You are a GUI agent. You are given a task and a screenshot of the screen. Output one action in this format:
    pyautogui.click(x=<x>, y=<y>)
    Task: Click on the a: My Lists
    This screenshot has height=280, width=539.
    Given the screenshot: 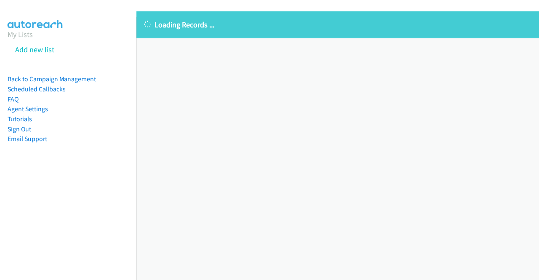 What is the action you would take?
    pyautogui.click(x=20, y=34)
    